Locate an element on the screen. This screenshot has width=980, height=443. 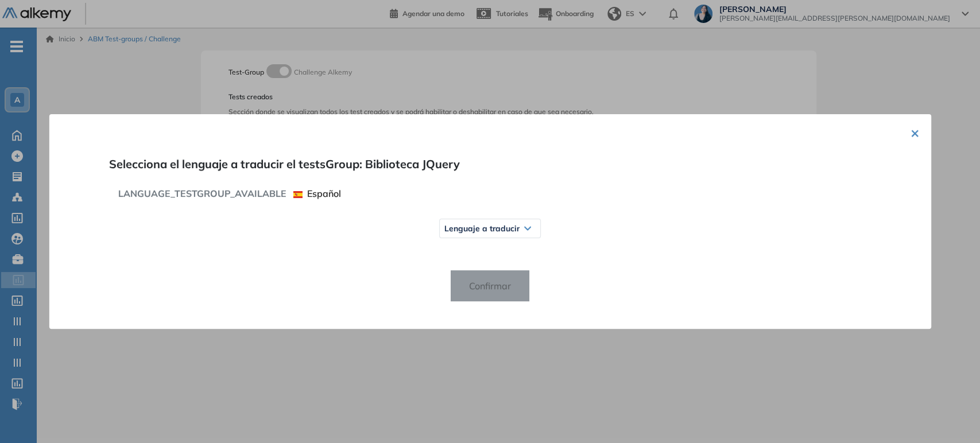
span: Confirmar is located at coordinates (490, 286).